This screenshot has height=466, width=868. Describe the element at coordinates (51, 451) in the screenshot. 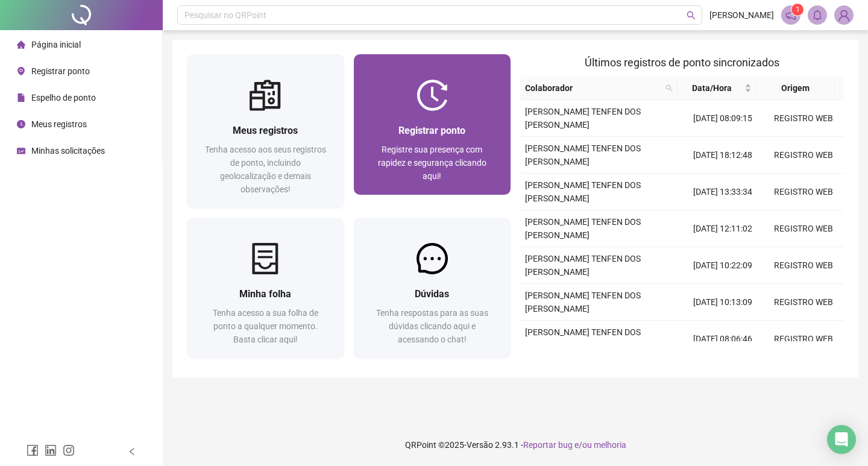

I see `span: linkedin` at that location.